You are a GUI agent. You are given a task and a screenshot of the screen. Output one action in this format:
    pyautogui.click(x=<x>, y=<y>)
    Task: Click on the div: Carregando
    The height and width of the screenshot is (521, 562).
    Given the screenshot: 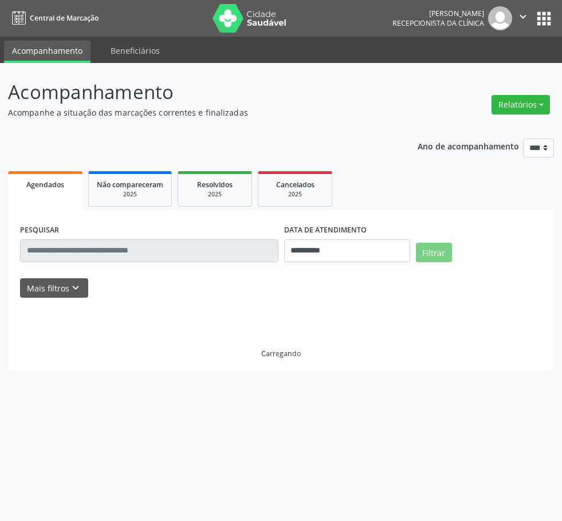 What is the action you would take?
    pyautogui.click(x=280, y=353)
    